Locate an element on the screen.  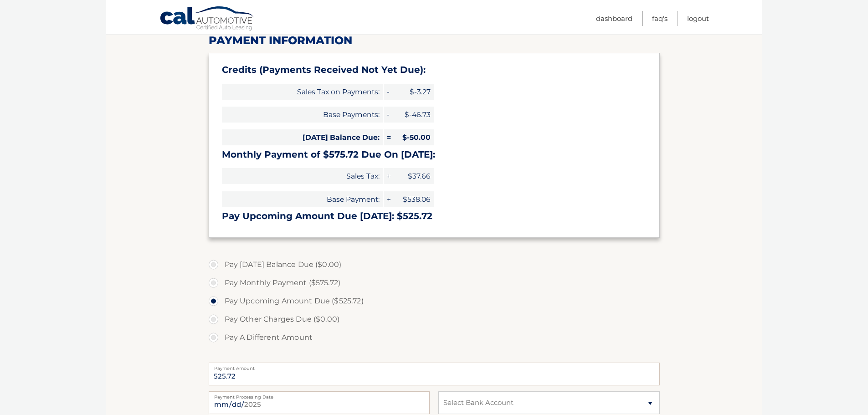
label: Pay Other Charges Due ($0.00) is located at coordinates (434, 319).